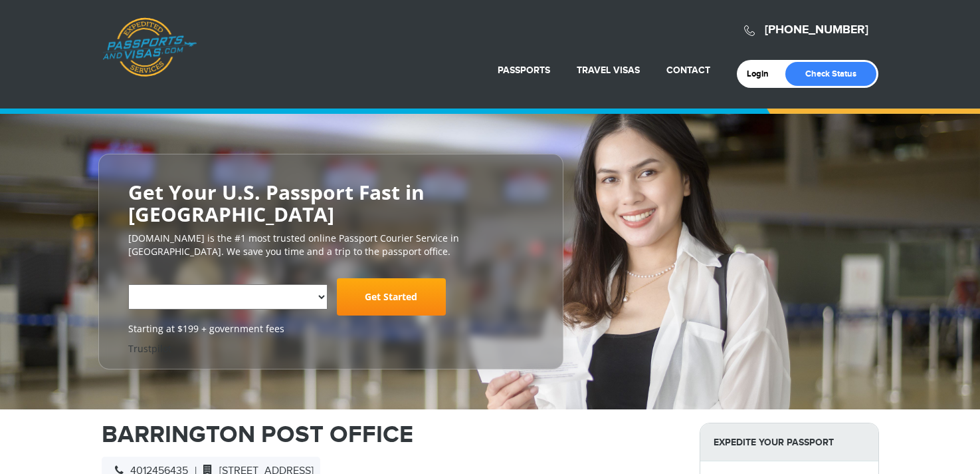 The width and height of the screenshot is (980, 474). What do you see at coordinates (392, 297) in the screenshot?
I see `a: Get Started` at bounding box center [392, 297].